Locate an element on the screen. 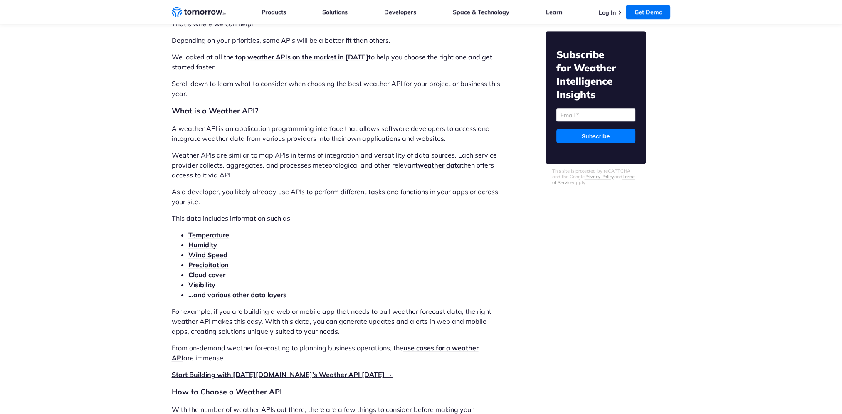 The height and width of the screenshot is (414, 842). a: weather data is located at coordinates (439, 165).